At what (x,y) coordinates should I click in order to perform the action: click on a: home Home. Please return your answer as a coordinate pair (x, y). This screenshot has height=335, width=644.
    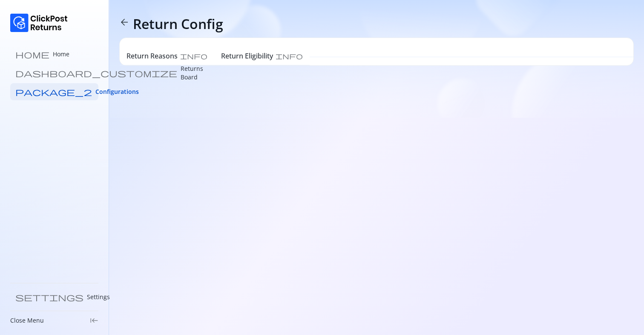
    Looking at the image, I should click on (54, 54).